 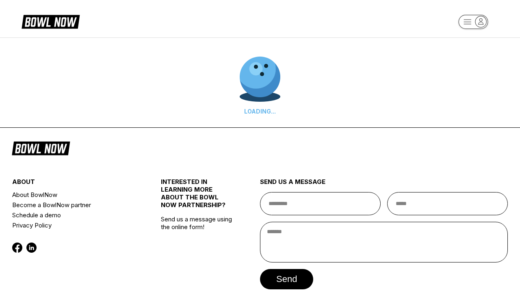 I want to click on a: Become a BowlNow partner, so click(x=74, y=204).